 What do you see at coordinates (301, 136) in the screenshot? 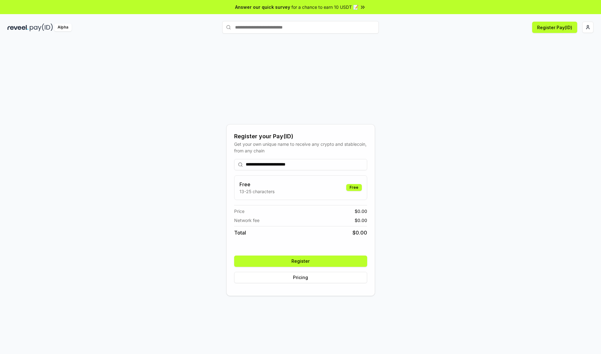
I see `div: Register your Pay(ID)` at bounding box center [301, 136].